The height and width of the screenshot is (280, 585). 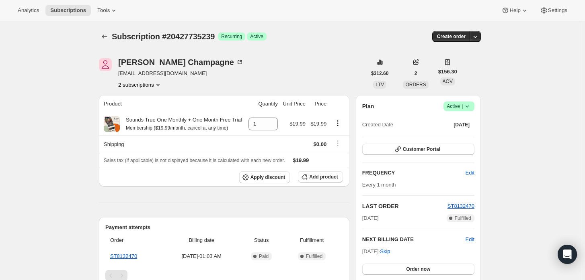 What do you see at coordinates (415, 85) in the screenshot?
I see `span: ORDERS` at bounding box center [415, 85].